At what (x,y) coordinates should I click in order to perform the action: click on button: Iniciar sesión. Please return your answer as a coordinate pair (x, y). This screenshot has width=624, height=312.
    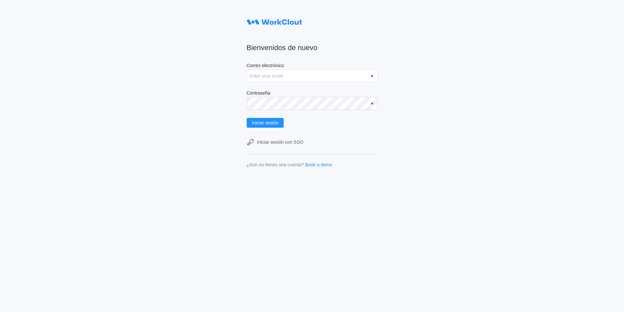
    Looking at the image, I should click on (265, 123).